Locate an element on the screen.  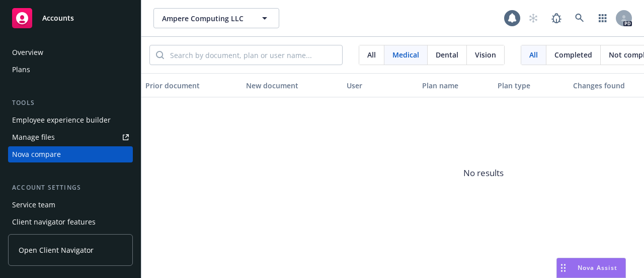
span: Medical is located at coordinates (406, 55).